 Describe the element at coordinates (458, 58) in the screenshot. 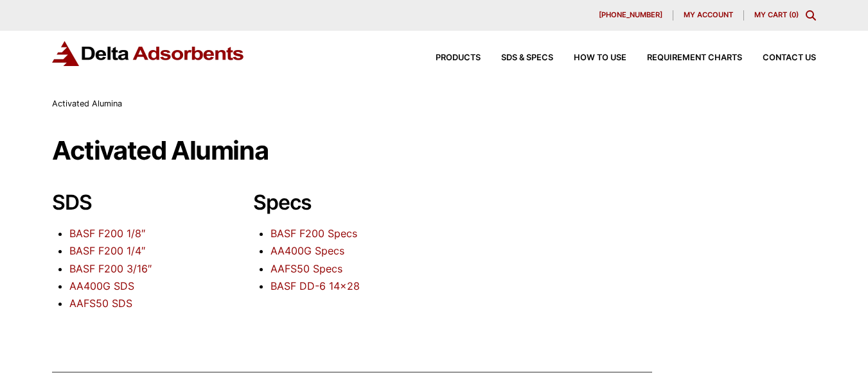

I see `span: Products` at that location.